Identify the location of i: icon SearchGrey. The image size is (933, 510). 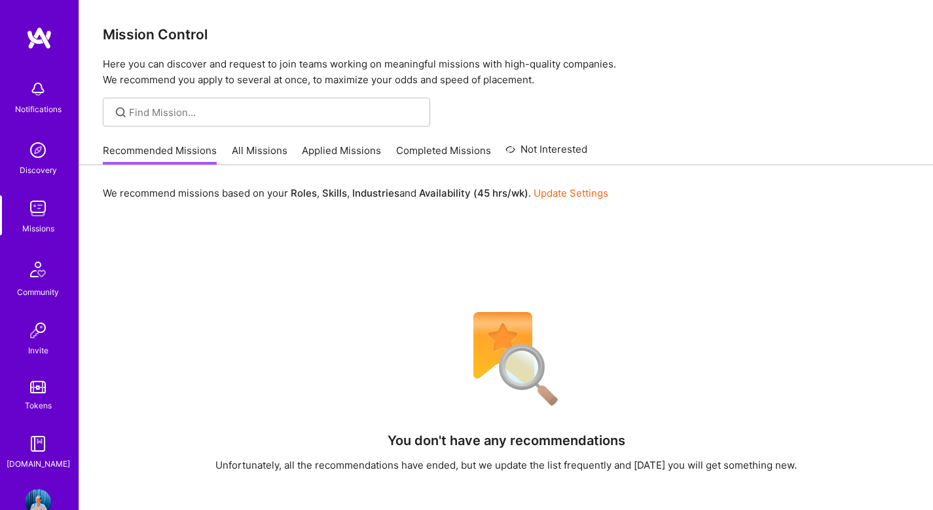
(121, 112).